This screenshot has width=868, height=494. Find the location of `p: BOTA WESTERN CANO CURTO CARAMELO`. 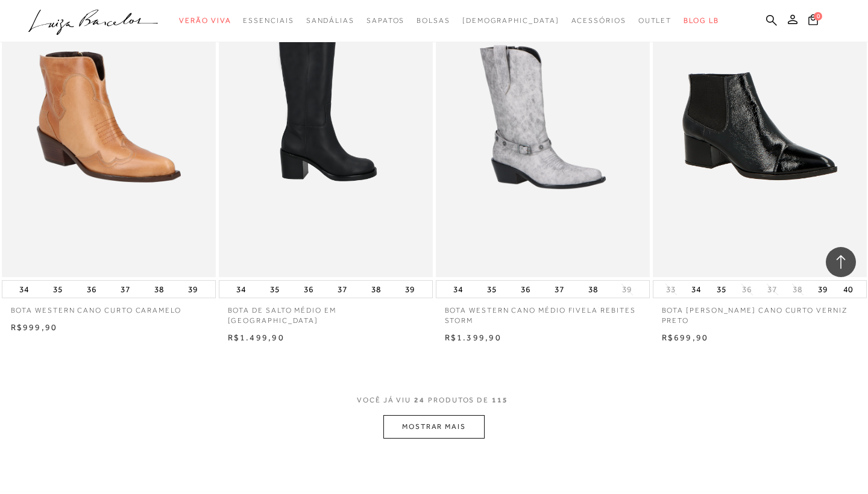

p: BOTA WESTERN CANO CURTO CARAMELO is located at coordinates (109, 306).